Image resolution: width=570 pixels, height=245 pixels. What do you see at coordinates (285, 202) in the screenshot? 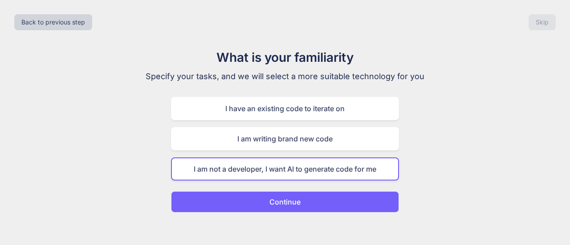
I see `p: Continue` at bounding box center [285, 202].